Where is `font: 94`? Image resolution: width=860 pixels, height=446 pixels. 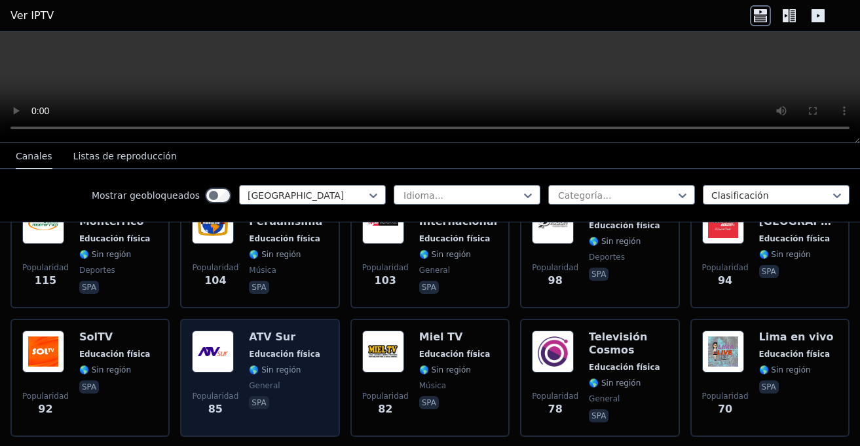
font: 94 is located at coordinates (725, 280).